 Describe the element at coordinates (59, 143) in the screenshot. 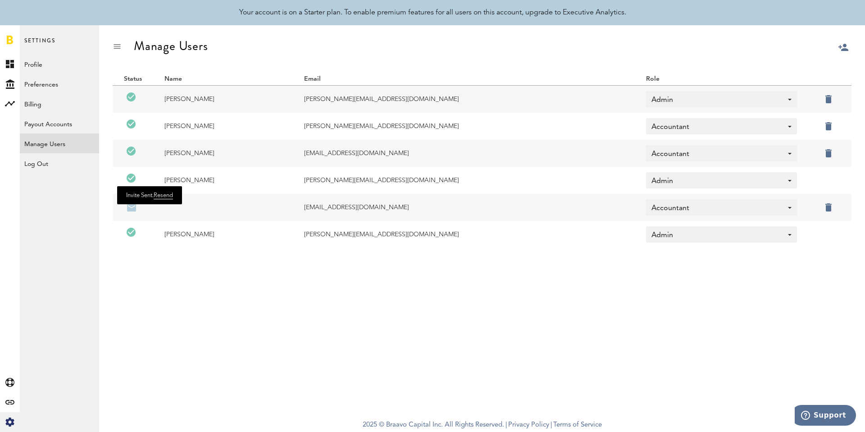

I see `a: Manage Users` at that location.